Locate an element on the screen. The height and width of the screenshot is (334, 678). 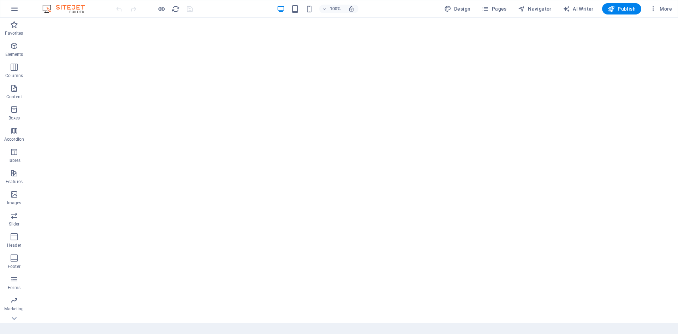
p: Tables is located at coordinates (14, 160).